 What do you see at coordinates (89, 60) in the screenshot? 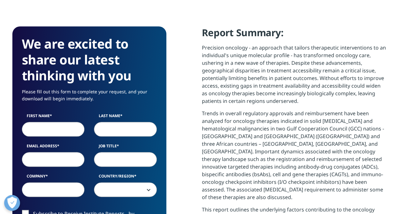
I see `h3: We are excited to share our latest thinking with you` at bounding box center [89, 60].